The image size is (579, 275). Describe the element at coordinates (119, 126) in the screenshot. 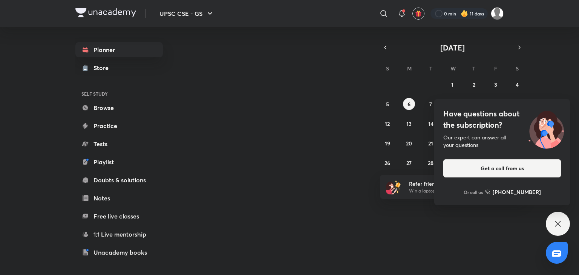

I see `a: Practice` at that location.